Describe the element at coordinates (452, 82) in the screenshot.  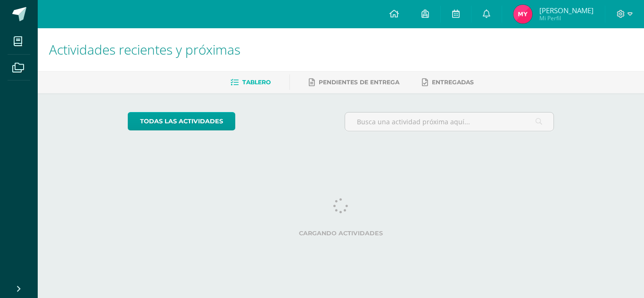
I see `span: Entregadas` at that location.